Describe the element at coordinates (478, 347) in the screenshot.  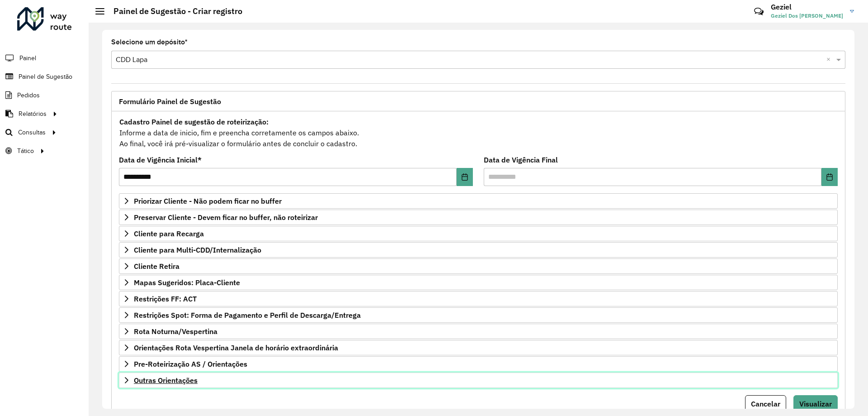
I see `a: Orientações Rota Vespertina Janela de horário extraordinária` at that location.